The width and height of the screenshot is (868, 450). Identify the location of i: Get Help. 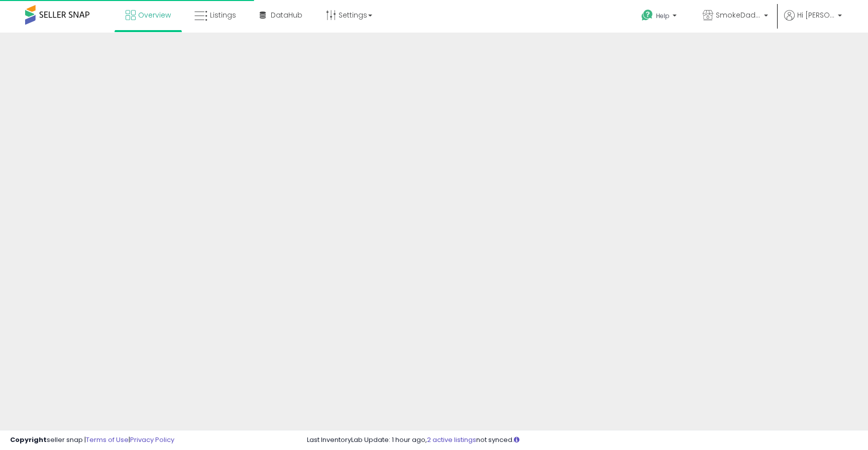
(647, 15).